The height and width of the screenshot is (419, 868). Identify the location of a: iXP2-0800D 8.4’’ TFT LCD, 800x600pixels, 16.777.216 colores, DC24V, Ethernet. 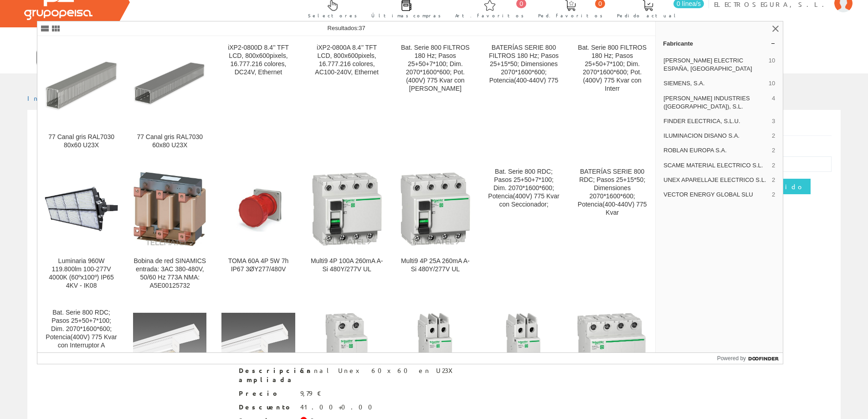
(258, 98).